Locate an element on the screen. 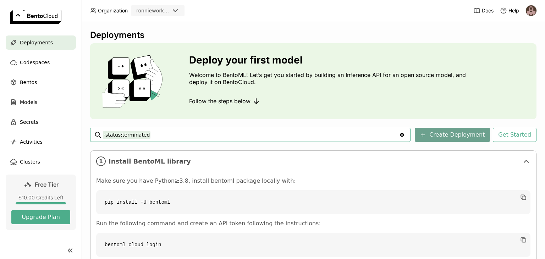  span: Free Tier is located at coordinates (46, 184).